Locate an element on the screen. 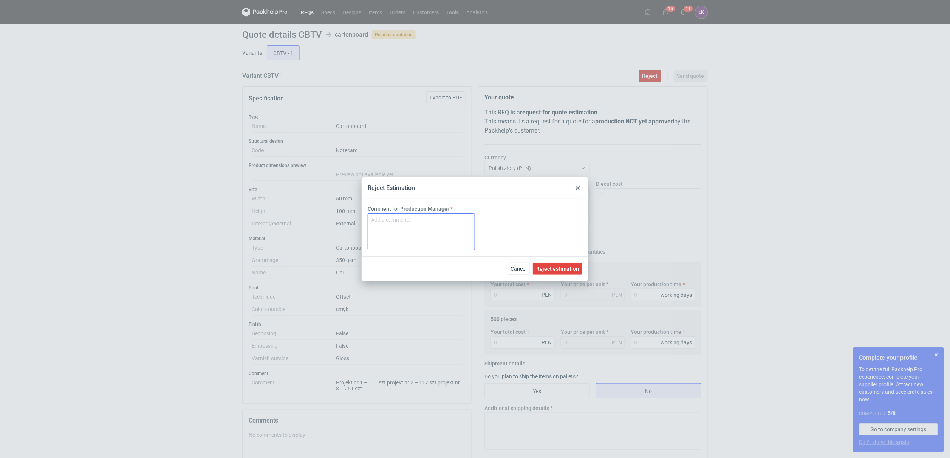  span: Cancel is located at coordinates (518, 269).